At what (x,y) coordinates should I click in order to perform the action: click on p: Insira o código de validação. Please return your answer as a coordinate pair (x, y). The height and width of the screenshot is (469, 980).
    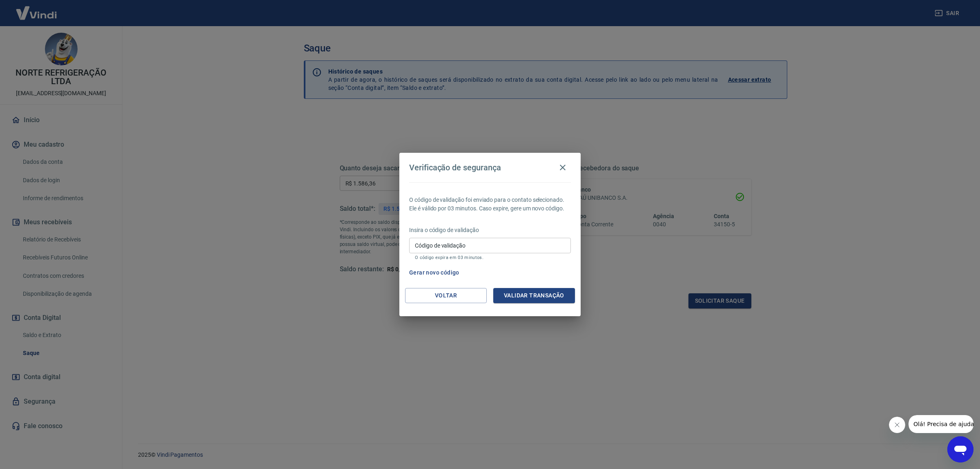
    Looking at the image, I should click on (490, 230).